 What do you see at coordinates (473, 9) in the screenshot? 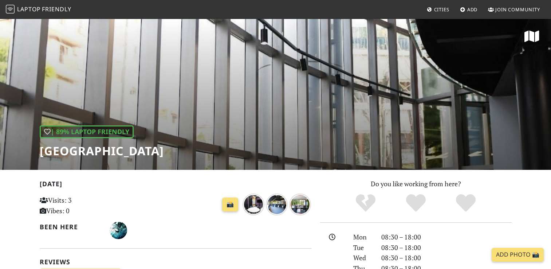
I see `span: Add` at bounding box center [473, 9].